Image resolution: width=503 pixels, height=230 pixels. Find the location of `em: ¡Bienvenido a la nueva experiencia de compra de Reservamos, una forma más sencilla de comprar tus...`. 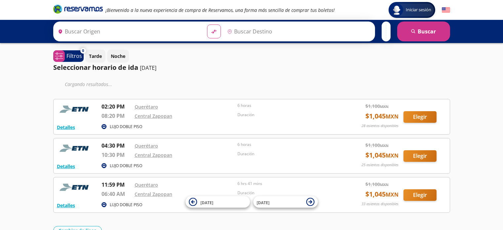

em: ¡Bienvenido a la nueva experiencia de compra de Reservamos, una forma más sencilla de comprar tus... is located at coordinates (220, 10).